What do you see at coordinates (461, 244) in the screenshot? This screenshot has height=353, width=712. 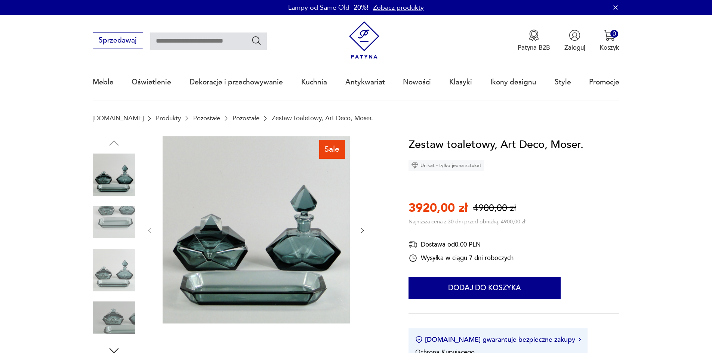 I see `div: Dostawa od 0,00 PLN` at bounding box center [461, 244].